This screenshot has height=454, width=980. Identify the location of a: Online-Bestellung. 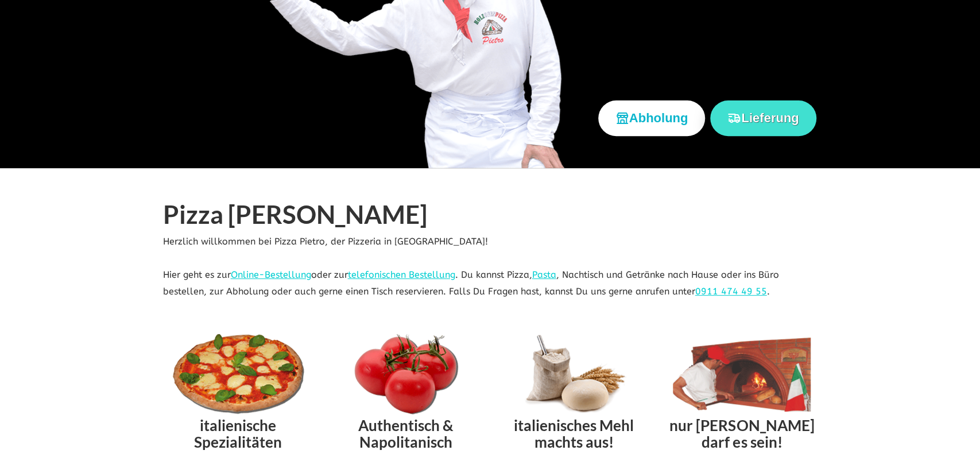
(271, 275).